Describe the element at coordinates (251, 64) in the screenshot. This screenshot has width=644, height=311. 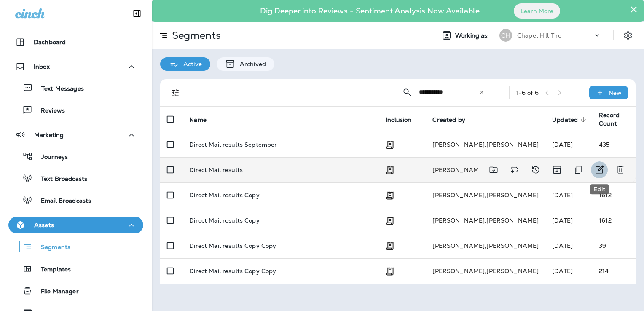
I see `p: Archived` at that location.